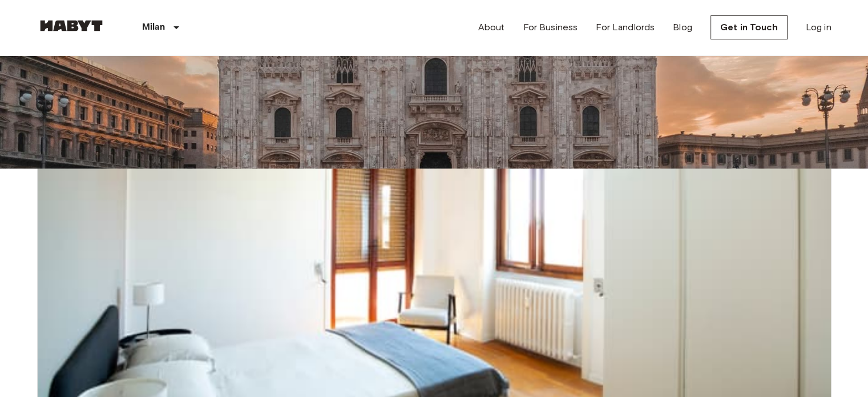 The image size is (868, 397). I want to click on a: For Business, so click(550, 27).